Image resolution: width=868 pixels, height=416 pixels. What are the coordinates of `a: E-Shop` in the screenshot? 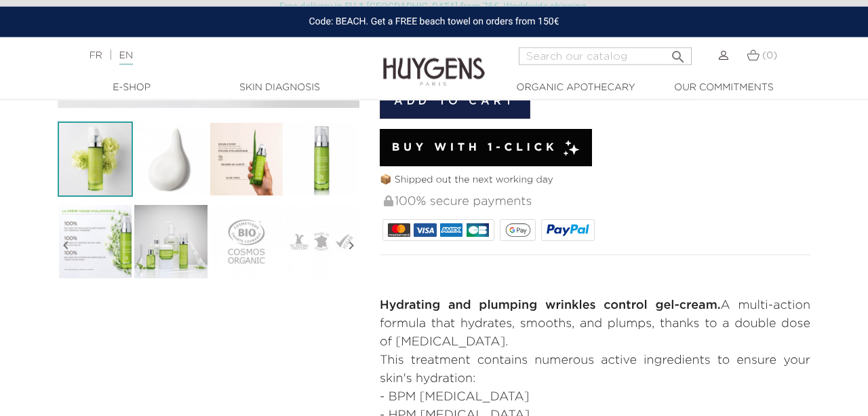 It's located at (132, 87).